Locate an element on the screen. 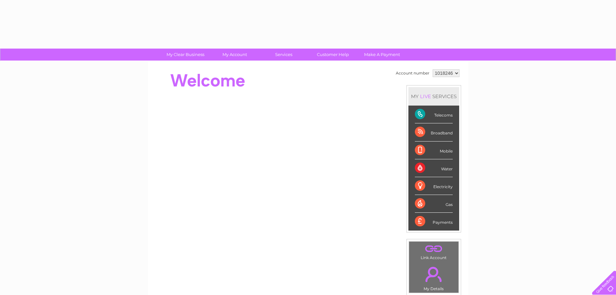  div: Gas is located at coordinates (434, 203).